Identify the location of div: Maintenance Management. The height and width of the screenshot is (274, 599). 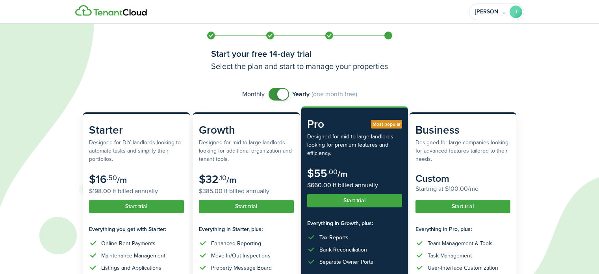
(133, 255).